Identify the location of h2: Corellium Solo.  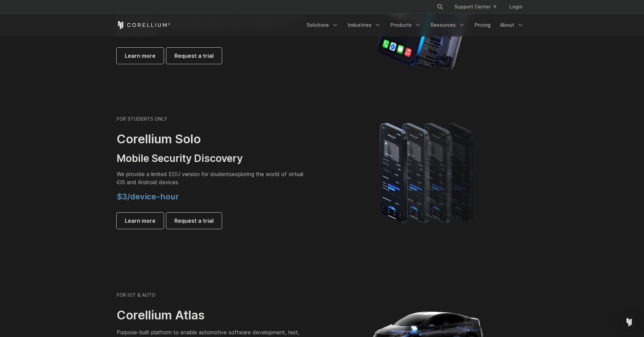
(211, 139).